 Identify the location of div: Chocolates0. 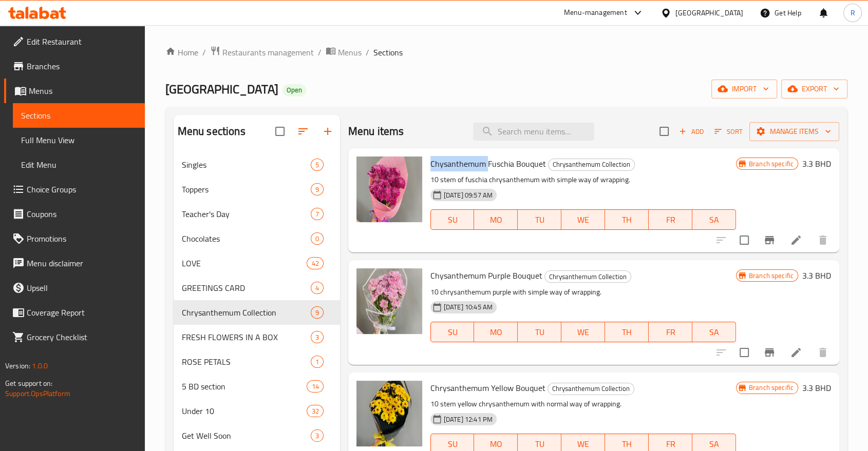
(257, 238).